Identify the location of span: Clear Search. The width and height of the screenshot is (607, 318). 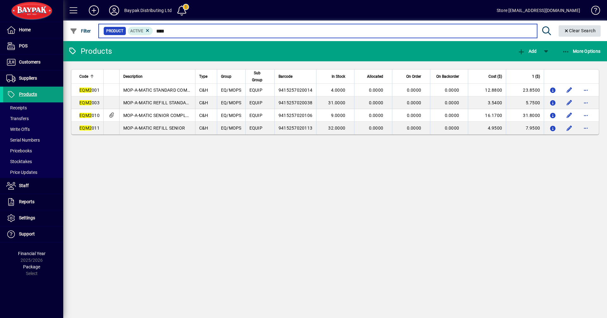
(580, 31).